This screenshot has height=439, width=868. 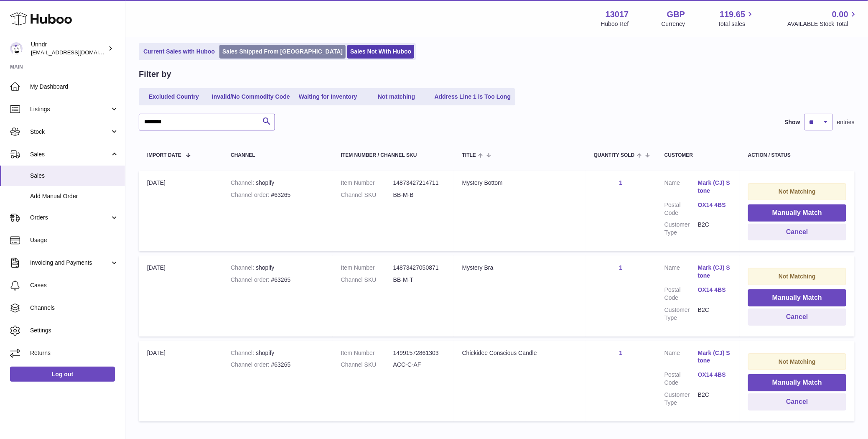 What do you see at coordinates (328, 97) in the screenshot?
I see `a: Waiting for Inventory` at bounding box center [328, 97].